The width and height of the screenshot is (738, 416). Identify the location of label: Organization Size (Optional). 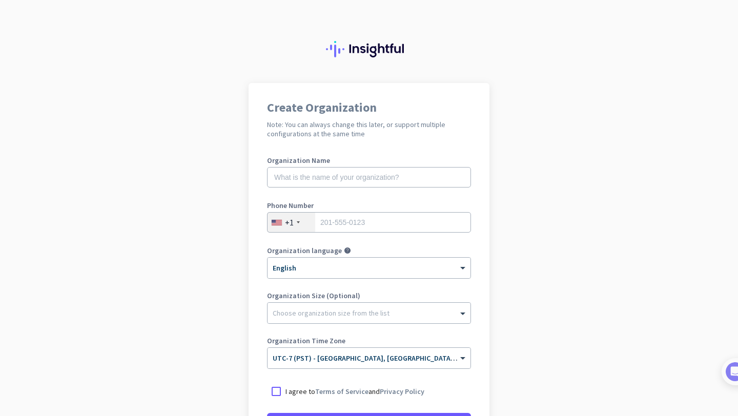
(369, 296).